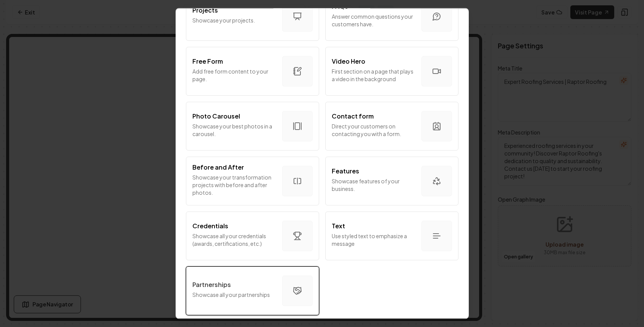 This screenshot has height=327, width=644. I want to click on p: Showcase features of your business., so click(373, 185).